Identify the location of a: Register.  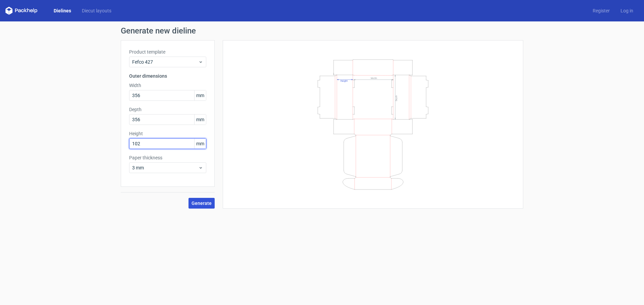
(601, 11).